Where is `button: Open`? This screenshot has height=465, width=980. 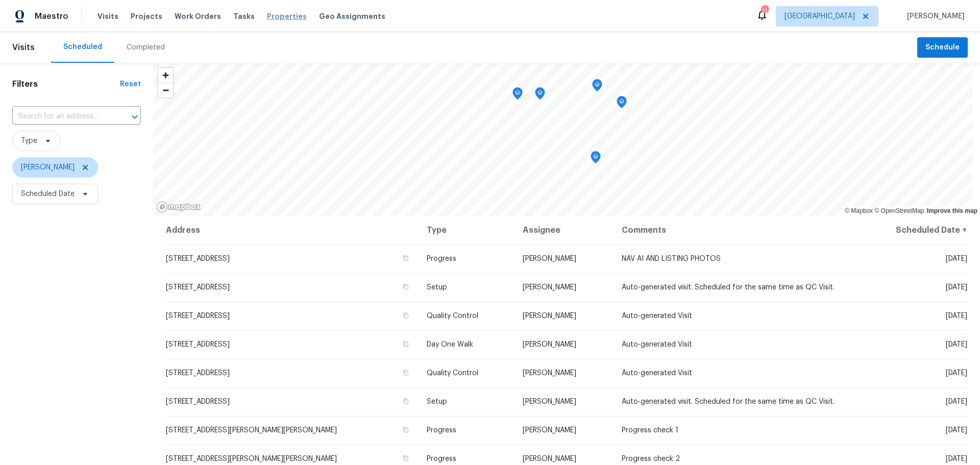 button: Open is located at coordinates (135, 116).